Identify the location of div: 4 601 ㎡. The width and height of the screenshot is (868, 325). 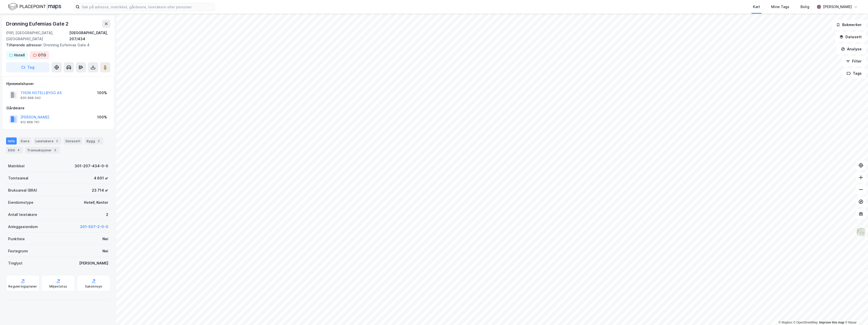
(101, 178).